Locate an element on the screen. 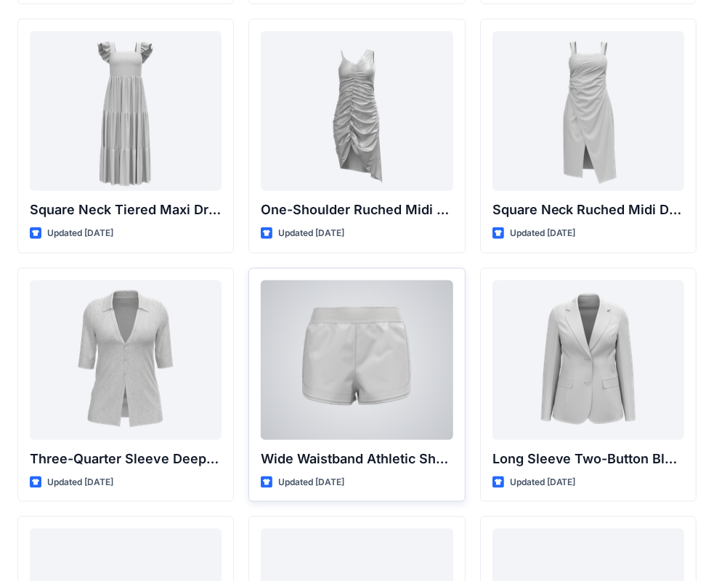  a: Three-Quarter Sleeve Deep V-Neck Button-Down Top is located at coordinates (126, 360).